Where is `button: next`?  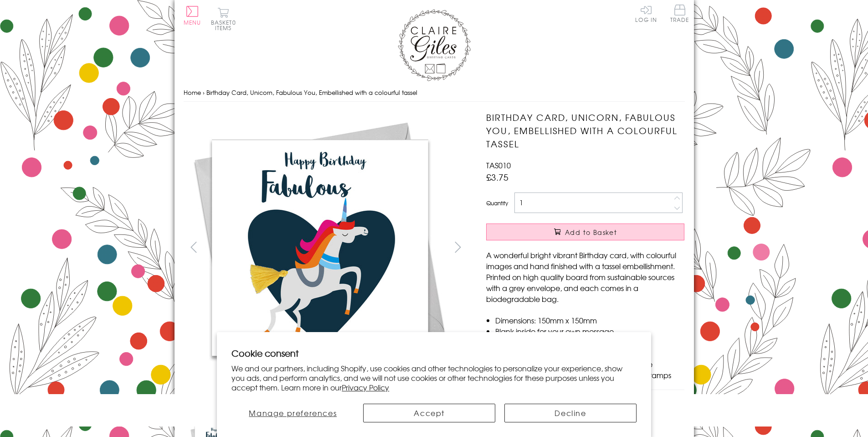 button: next is located at coordinates (457, 247).